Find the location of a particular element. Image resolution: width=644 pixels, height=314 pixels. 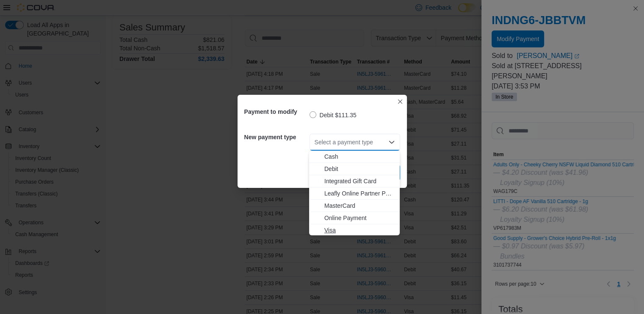

span: Online Payment is located at coordinates (359, 218).